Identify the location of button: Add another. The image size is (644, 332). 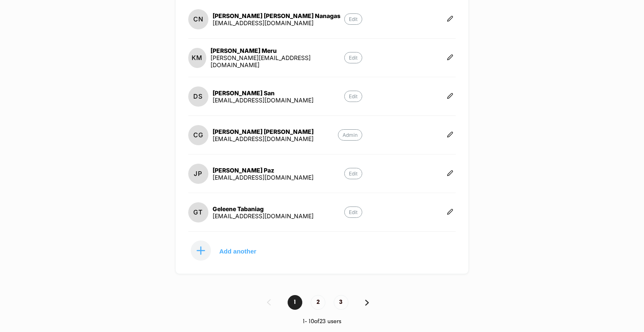
(230, 251).